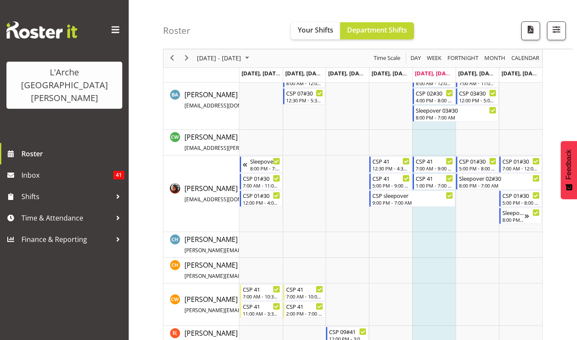 The image size is (577, 340). Describe the element at coordinates (477, 100) in the screenshot. I see `div: 12:00 PM - 5:00 PM` at that location.